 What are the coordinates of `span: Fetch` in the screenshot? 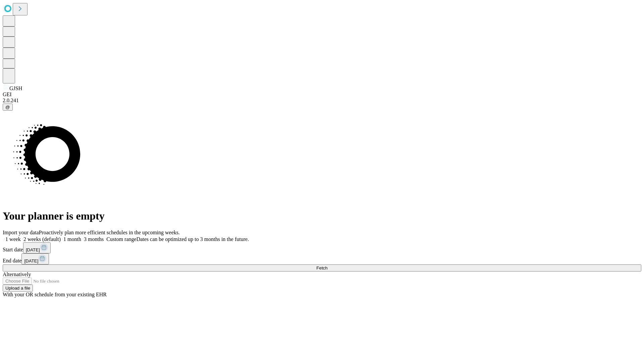 It's located at (322, 268).